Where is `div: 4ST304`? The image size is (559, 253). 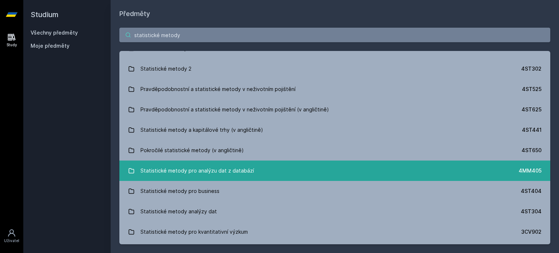
div: 4ST304 is located at coordinates (531, 212).